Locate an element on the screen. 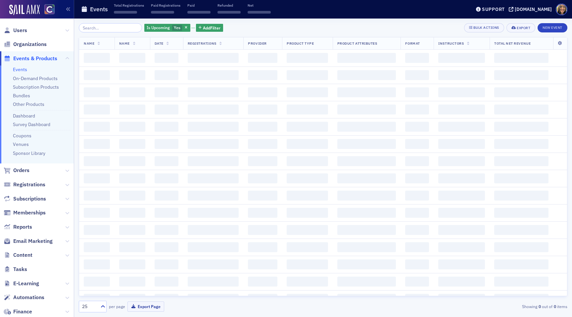  span: Instructors is located at coordinates (451, 43).